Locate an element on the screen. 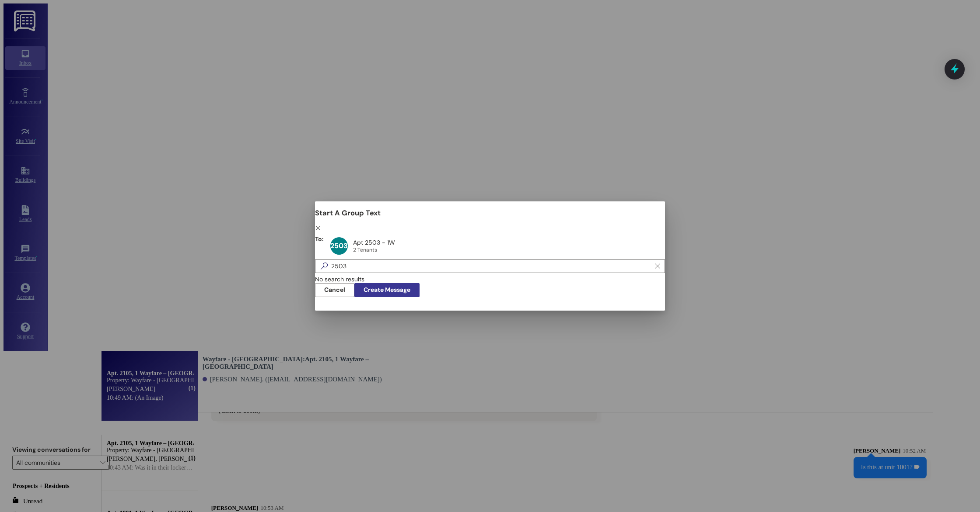  div: 2 Tenants is located at coordinates (364, 250).